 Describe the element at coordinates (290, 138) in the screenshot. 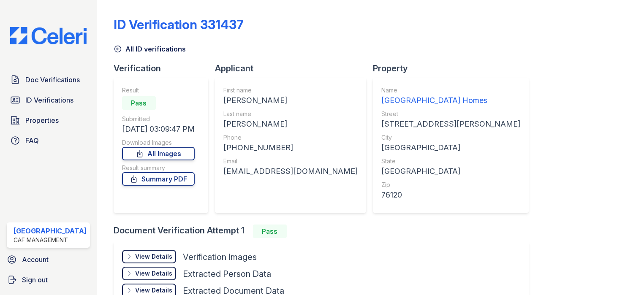

I see `div: Phone` at that location.